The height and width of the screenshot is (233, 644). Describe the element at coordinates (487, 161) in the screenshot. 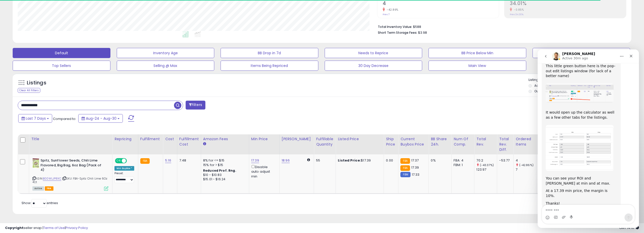

I see `div: 70.2` at that location.